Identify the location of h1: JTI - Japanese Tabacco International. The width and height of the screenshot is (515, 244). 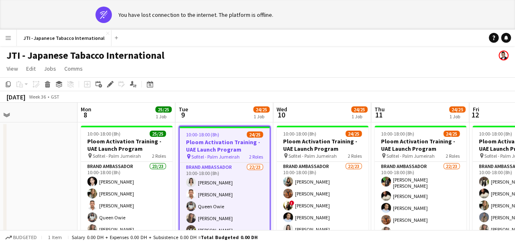
(85, 55).